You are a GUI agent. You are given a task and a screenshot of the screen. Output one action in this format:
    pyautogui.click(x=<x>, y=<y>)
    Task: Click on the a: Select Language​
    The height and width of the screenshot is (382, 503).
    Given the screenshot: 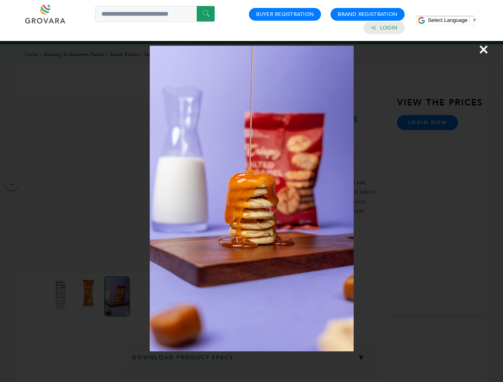 What is the action you would take?
    pyautogui.click(x=452, y=20)
    